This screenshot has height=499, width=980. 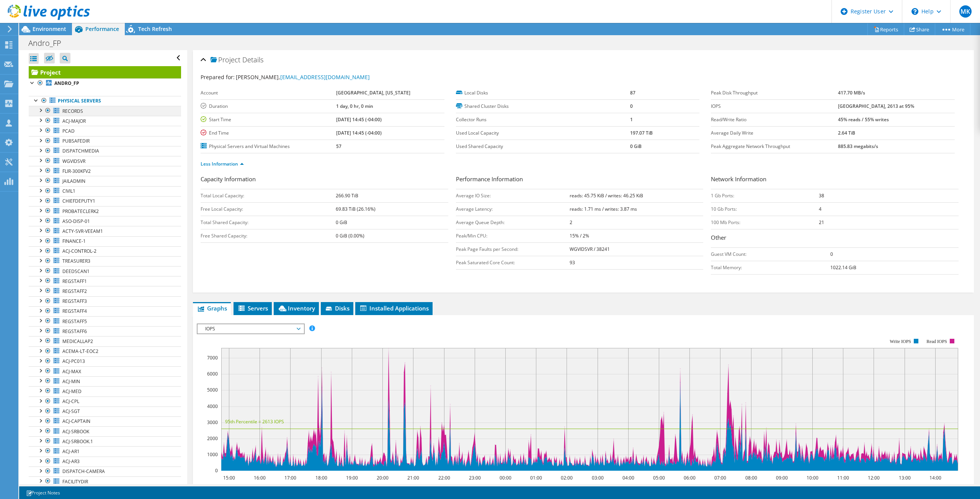 What do you see at coordinates (105, 352) in the screenshot?
I see `a: ACEMA-LT-EOC2` at bounding box center [105, 352].